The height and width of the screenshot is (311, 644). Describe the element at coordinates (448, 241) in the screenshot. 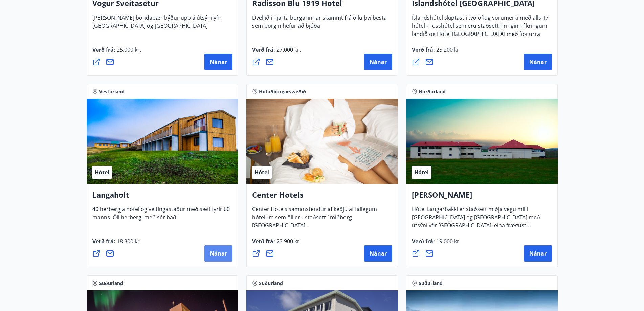

I see `span: 19.000 kr.` at that location.